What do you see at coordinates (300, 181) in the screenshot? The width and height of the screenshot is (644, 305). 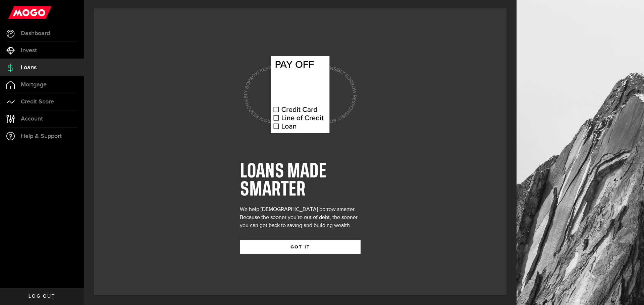 I see `h1: LOANS MADE SMARTER` at bounding box center [300, 181].